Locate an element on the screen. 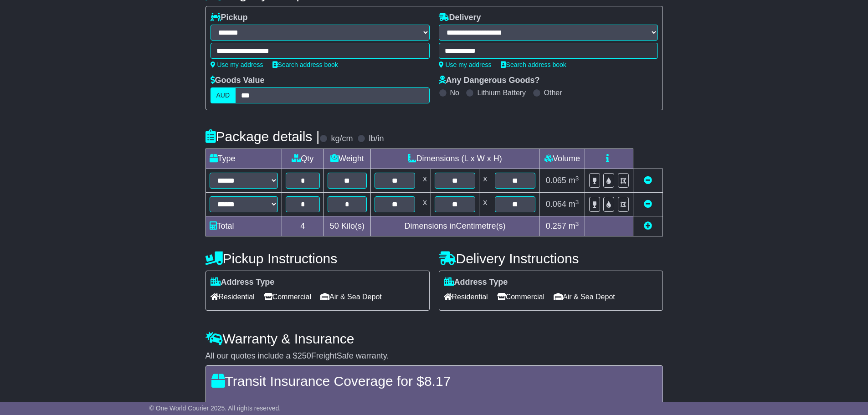  label: No is located at coordinates (455, 93).